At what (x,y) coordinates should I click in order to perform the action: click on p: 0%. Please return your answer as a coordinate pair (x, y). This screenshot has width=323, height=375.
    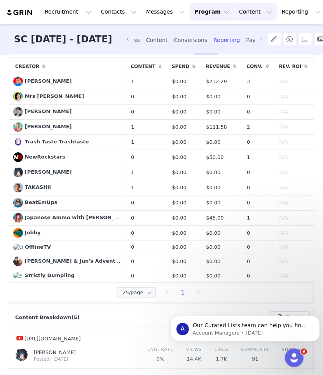
    Looking at the image, I should click on (160, 359).